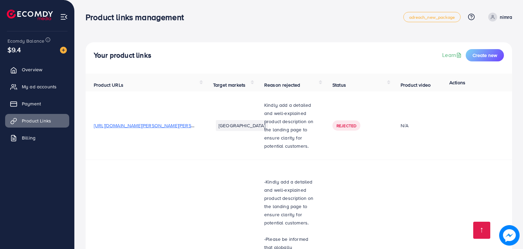 Image resolution: width=523 pixels, height=249 pixels. I want to click on div: N/A, so click(424, 125).